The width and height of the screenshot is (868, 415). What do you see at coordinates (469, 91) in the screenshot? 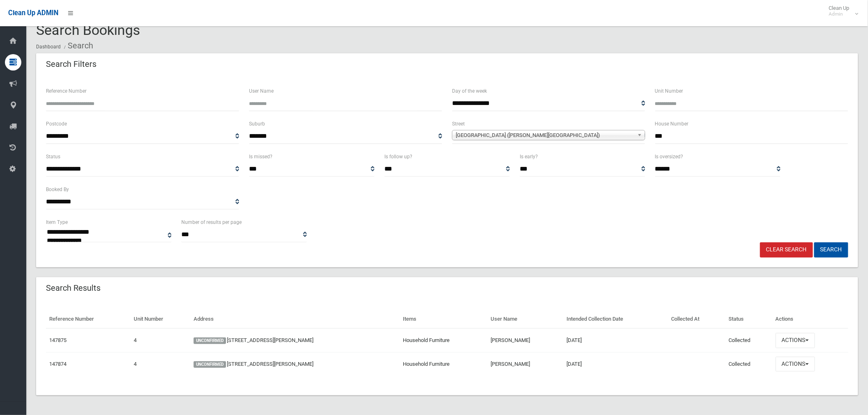
I see `label: Day of the week` at bounding box center [469, 91].